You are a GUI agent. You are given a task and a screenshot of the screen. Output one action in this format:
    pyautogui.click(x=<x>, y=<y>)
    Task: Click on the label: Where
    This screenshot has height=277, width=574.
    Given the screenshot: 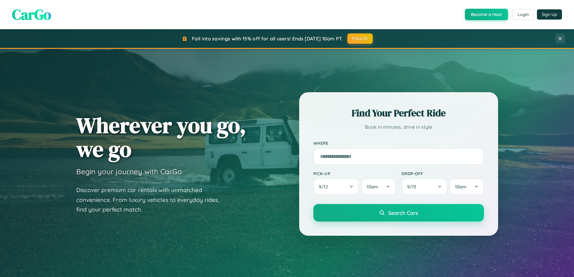 What is the action you would take?
    pyautogui.click(x=399, y=143)
    